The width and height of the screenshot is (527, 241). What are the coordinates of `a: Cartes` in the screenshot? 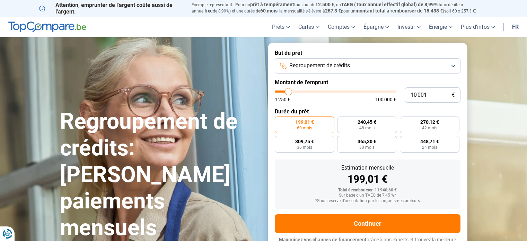 It's located at (309, 27).